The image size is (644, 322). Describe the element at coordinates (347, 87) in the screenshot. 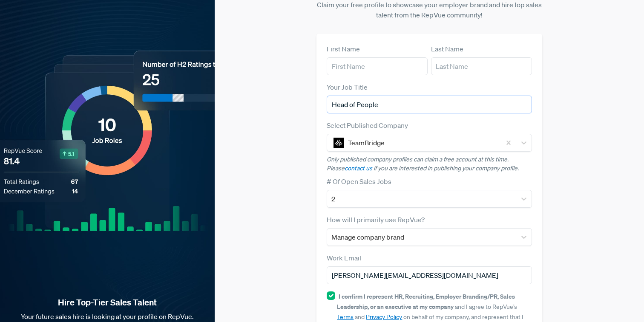

I see `label: Your Job Title` at that location.